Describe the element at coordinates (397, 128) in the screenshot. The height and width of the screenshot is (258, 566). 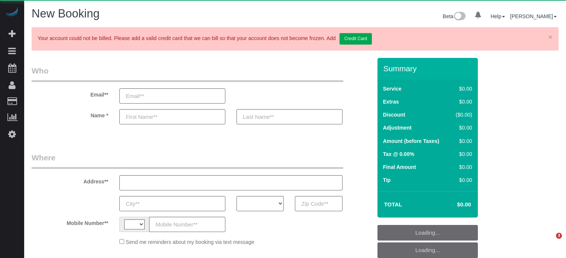
I see `label: Adjustment` at that location.